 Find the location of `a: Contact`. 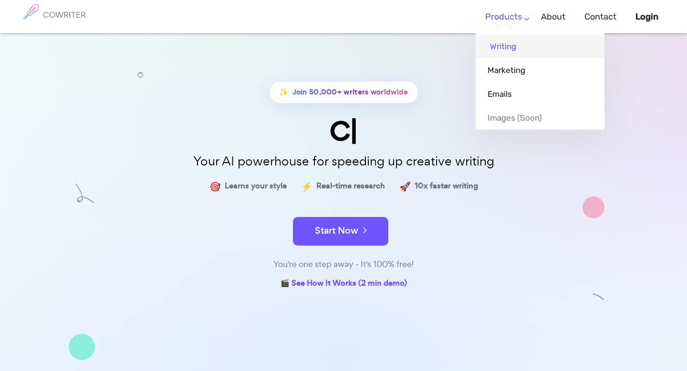

a: Contact is located at coordinates (600, 17).